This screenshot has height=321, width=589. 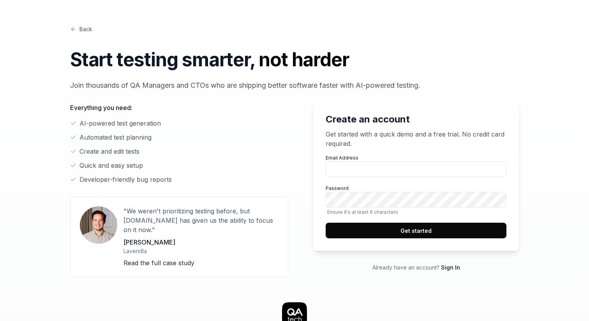 What do you see at coordinates (179, 165) in the screenshot?
I see `li: Quick and easy setup` at bounding box center [179, 165].